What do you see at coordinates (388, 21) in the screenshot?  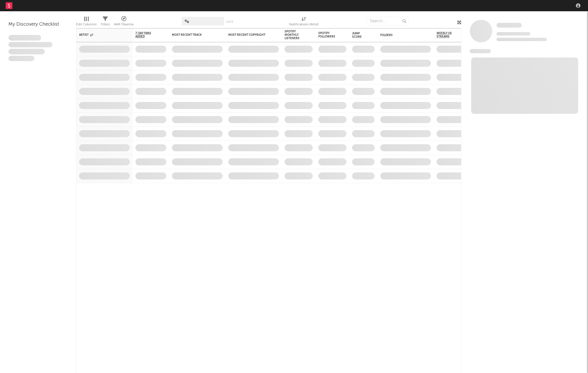 I see `input: Search...` at bounding box center [388, 21].